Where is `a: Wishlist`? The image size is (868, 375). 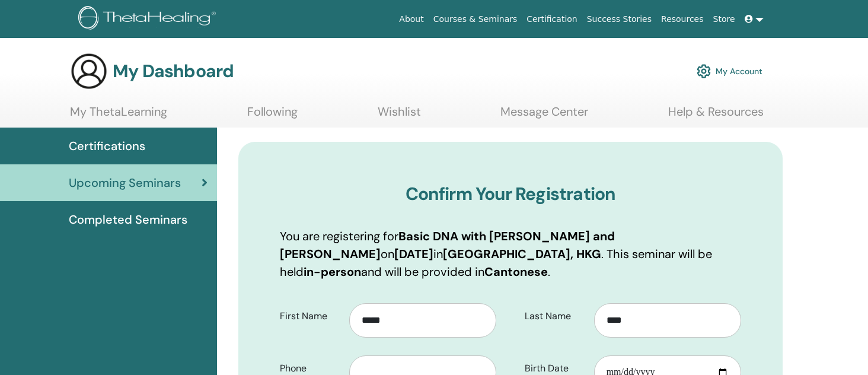 a: Wishlist is located at coordinates (400, 116).